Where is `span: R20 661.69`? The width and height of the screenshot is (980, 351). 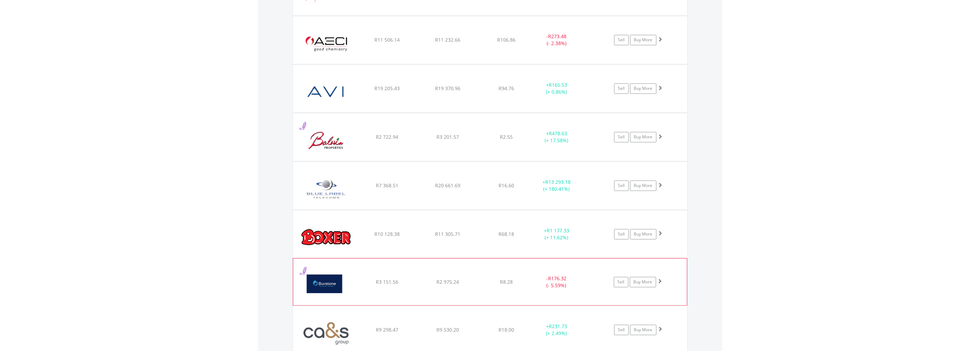 span: R20 661.69 is located at coordinates (447, 186).